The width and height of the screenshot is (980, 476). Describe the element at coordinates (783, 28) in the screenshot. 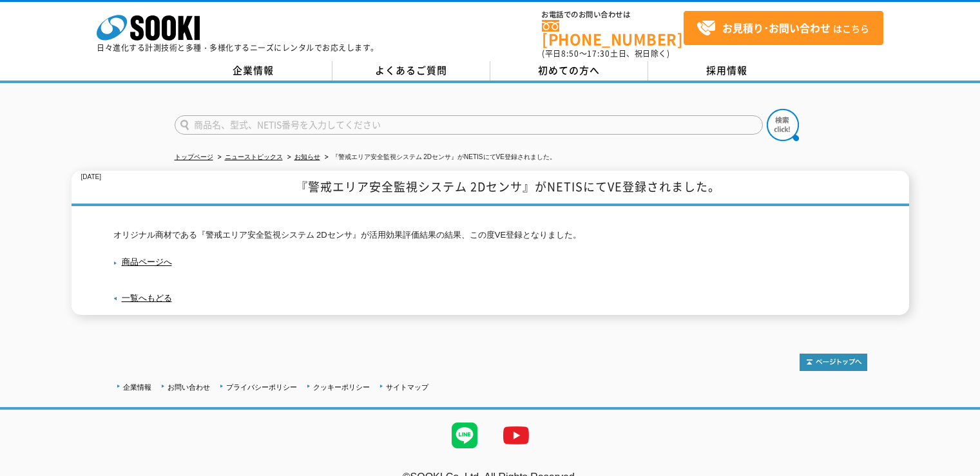

I see `a: お見積り･お問い合わせはこちら` at that location.